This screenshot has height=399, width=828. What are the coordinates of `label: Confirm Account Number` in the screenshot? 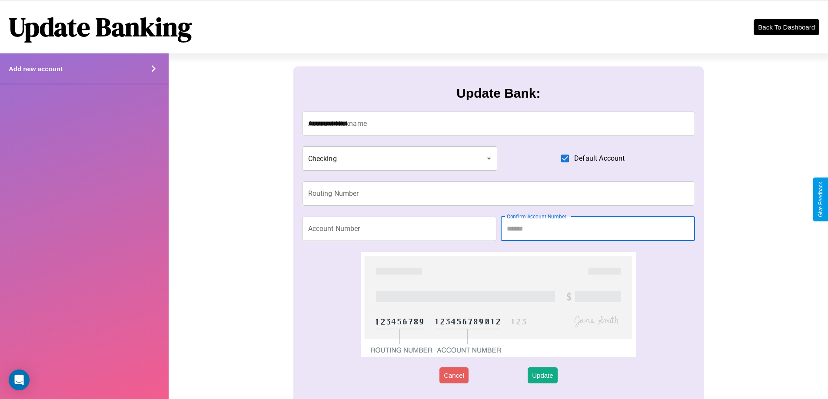 It's located at (536, 216).